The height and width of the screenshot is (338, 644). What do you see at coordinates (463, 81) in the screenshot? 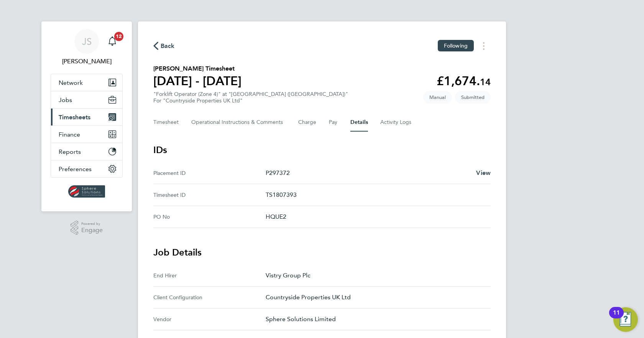
I see `app-decimal: £1,674.` at bounding box center [463, 81].